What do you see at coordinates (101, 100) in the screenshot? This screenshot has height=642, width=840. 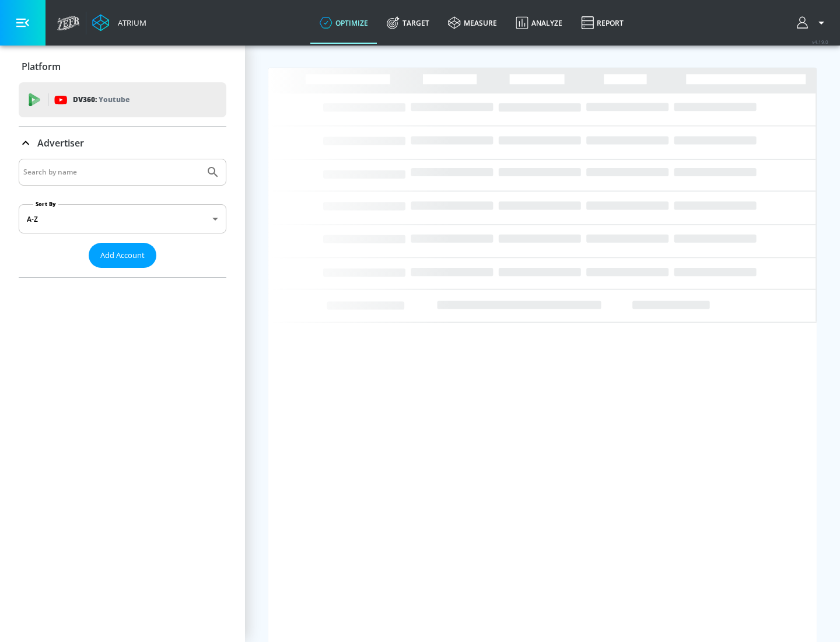 I see `p: DV360:` at bounding box center [101, 100].